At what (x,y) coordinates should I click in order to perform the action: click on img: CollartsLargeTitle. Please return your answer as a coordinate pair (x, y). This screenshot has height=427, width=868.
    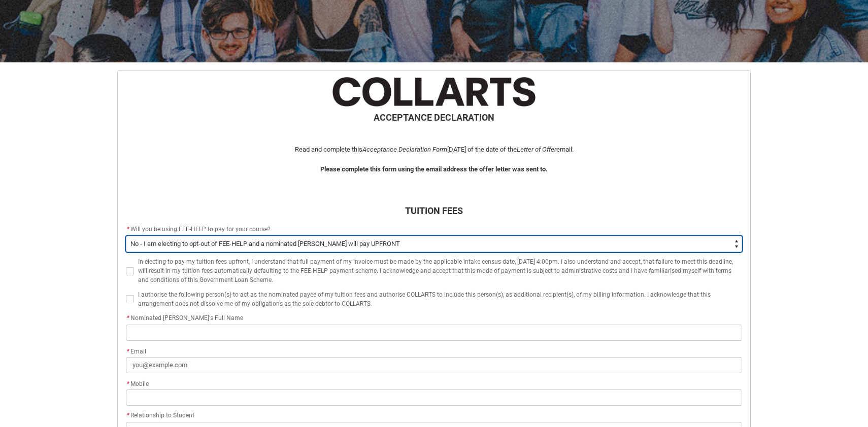
    Looking at the image, I should click on (434, 92).